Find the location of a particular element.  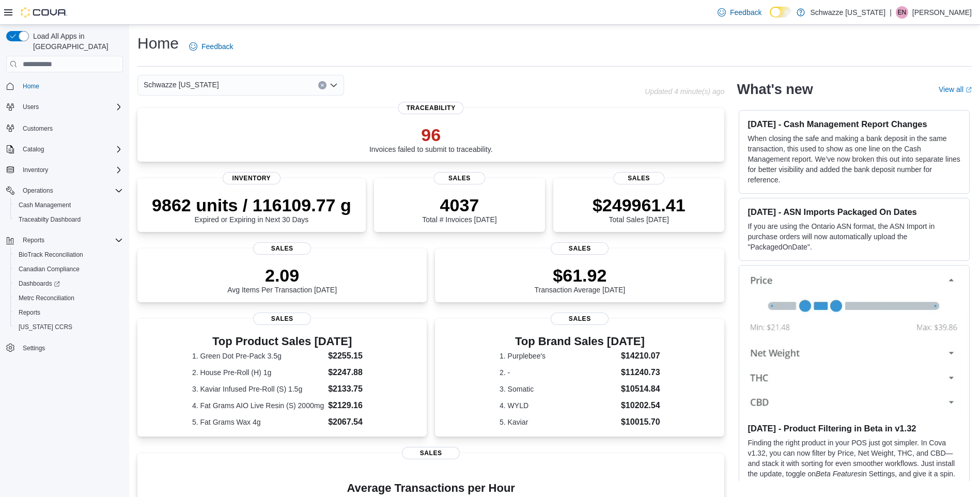

p: Finding the right product in your POS just got simpler. In Cova v1.32, you can now filter by Pric... is located at coordinates (854, 463).